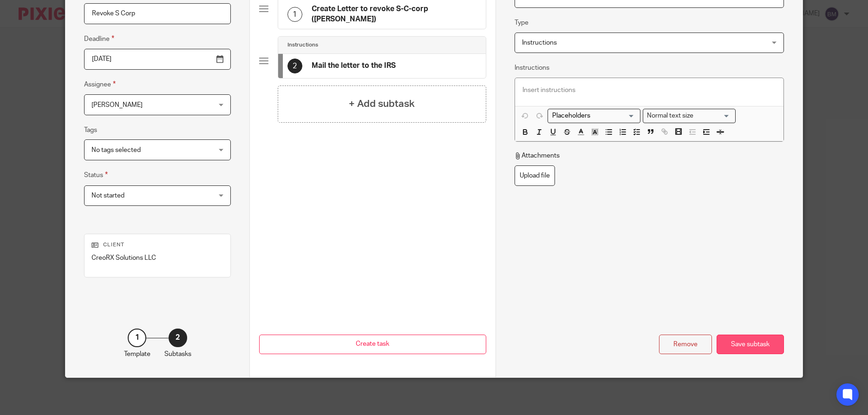 This screenshot has height=415, width=868. I want to click on span: Not started, so click(108, 196).